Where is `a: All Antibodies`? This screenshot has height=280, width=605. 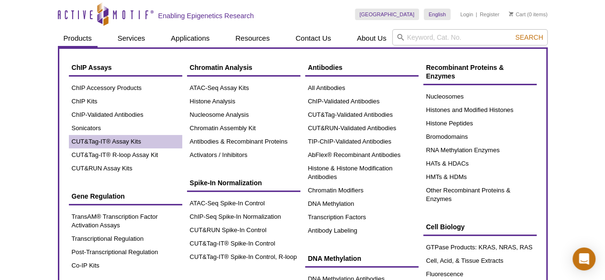
a: All Antibodies is located at coordinates (361, 88).